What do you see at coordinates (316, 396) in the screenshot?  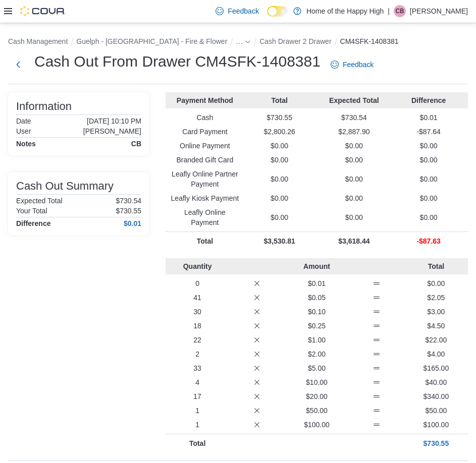 I see `p: $20.00` at bounding box center [316, 396].